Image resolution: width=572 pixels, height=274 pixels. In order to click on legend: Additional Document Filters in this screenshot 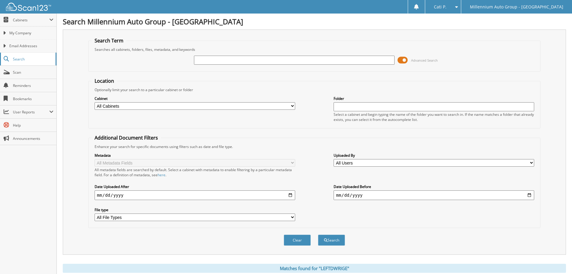, I will do `click(126, 138)`.